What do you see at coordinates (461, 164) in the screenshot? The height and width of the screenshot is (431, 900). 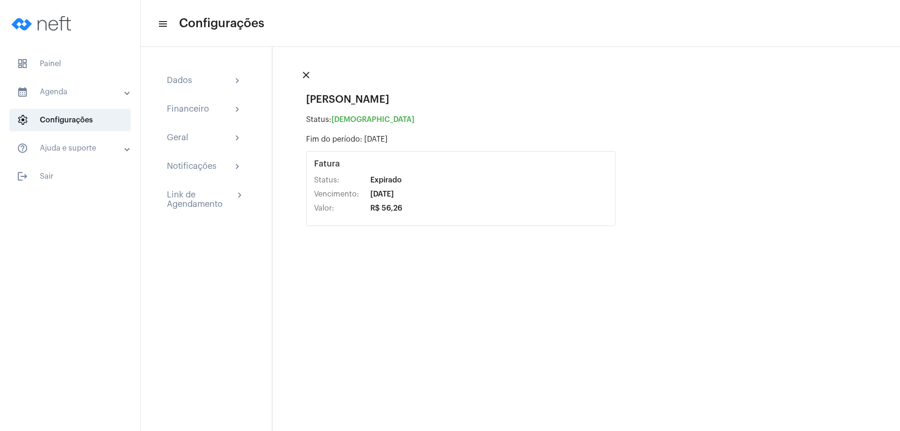 I see `div: Fatura` at bounding box center [461, 164].